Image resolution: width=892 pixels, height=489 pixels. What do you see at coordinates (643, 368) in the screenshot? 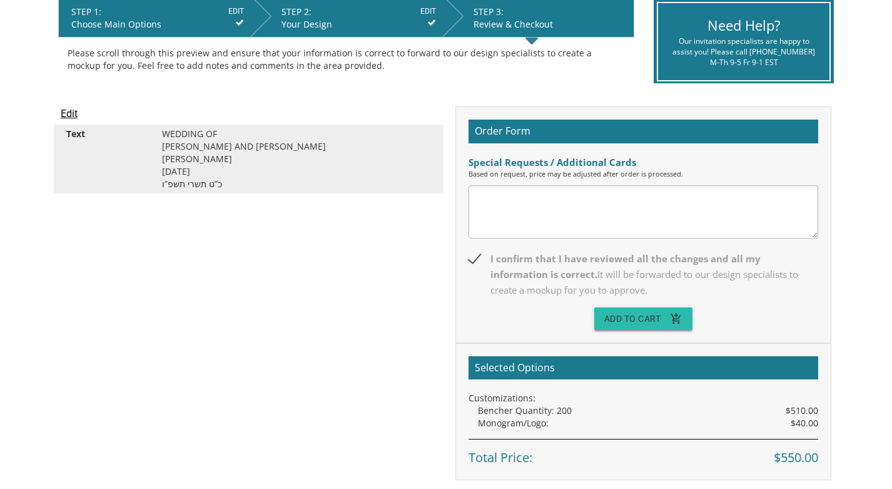
I see `h2: Selected Options` at bounding box center [643, 368].